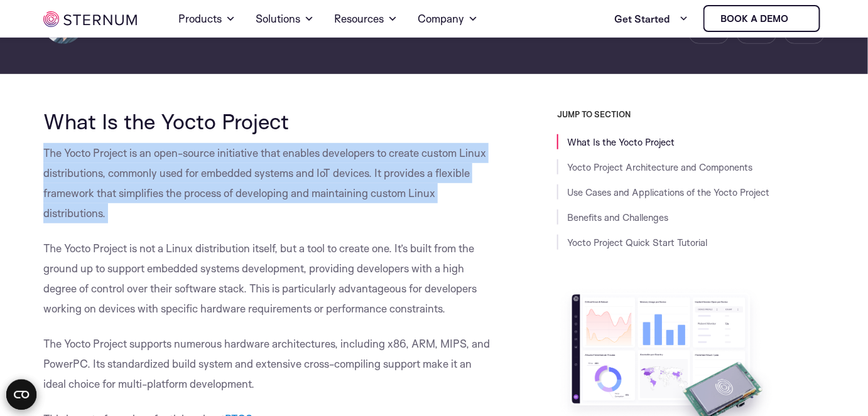 The height and width of the screenshot is (416, 868). What do you see at coordinates (448, 19) in the screenshot?
I see `a: Company` at bounding box center [448, 19].